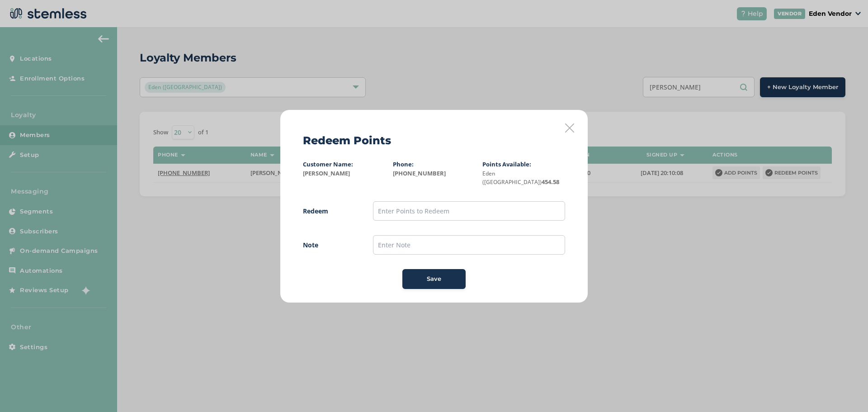 Image resolution: width=868 pixels, height=412 pixels. I want to click on input: Enter Points to Redeem, so click(469, 211).